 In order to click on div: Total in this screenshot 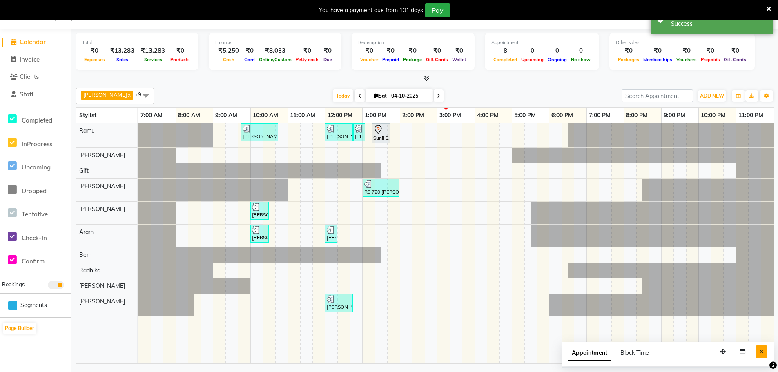, I will do `click(137, 42)`.